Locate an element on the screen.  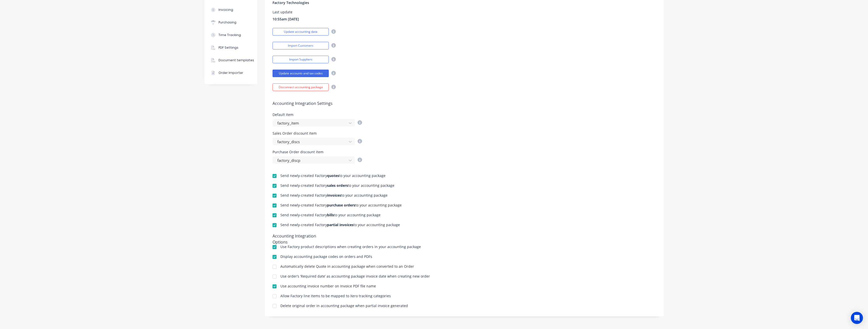
div: Invoicing is located at coordinates (226, 9).